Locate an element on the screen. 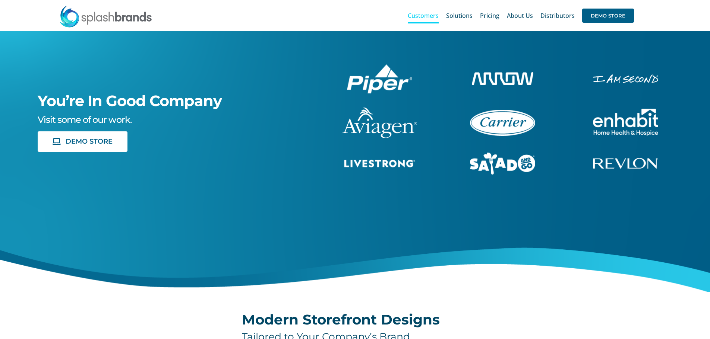  a: Pricing is located at coordinates (489, 16).